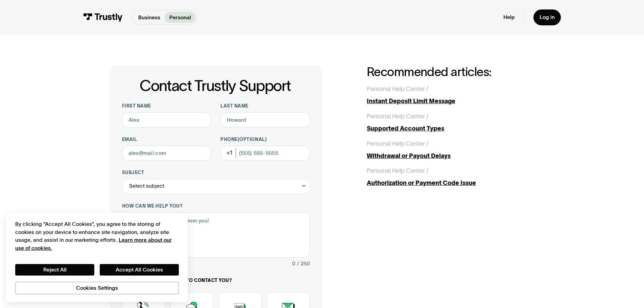 Image resolution: width=644 pixels, height=308 pixels. Describe the element at coordinates (97, 257) in the screenshot. I see `div: Privacy` at that location.